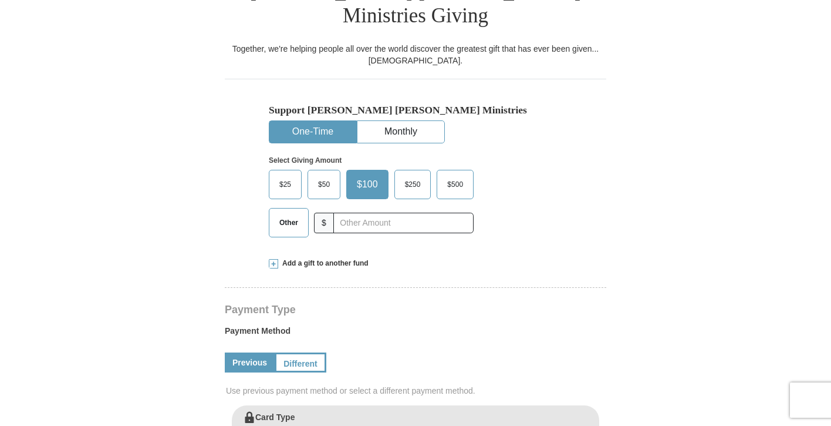  Describe the element at coordinates (401, 131) in the screenshot. I see `button: Monthly` at that location.